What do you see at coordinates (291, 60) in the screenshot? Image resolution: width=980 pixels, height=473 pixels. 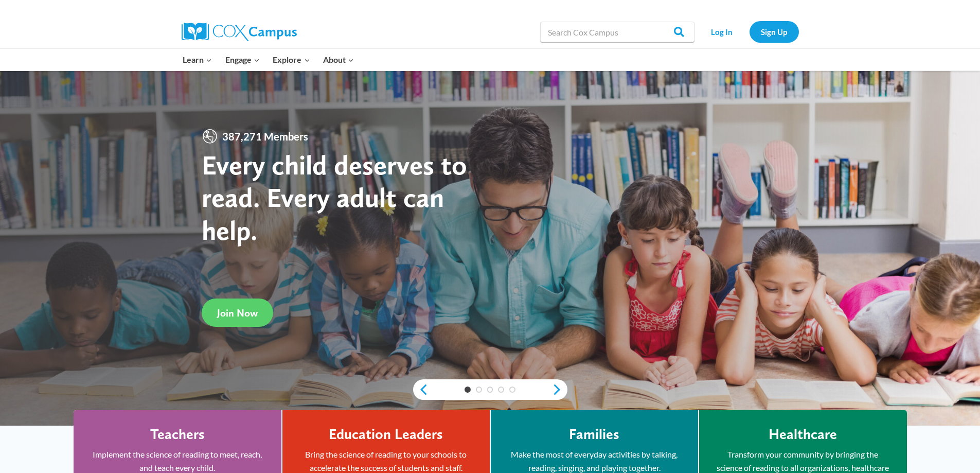 I see `span: Explore` at bounding box center [291, 60].